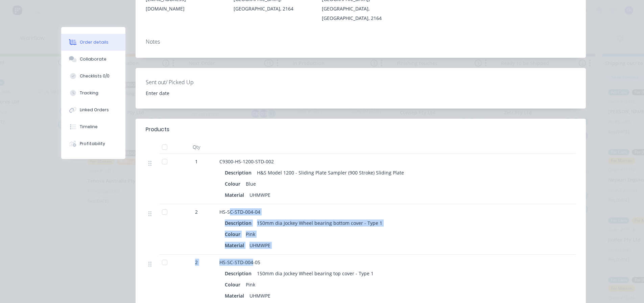 This screenshot has height=303, width=644. Describe the element at coordinates (320, 223) in the screenshot. I see `div: 150mm dia Jockey Wheel bearing bottom cover - Type 1` at that location.